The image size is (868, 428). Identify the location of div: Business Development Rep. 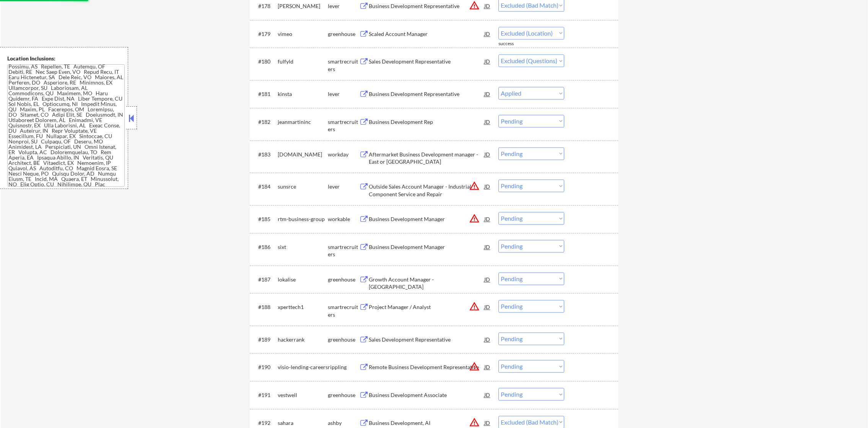
(426, 122).